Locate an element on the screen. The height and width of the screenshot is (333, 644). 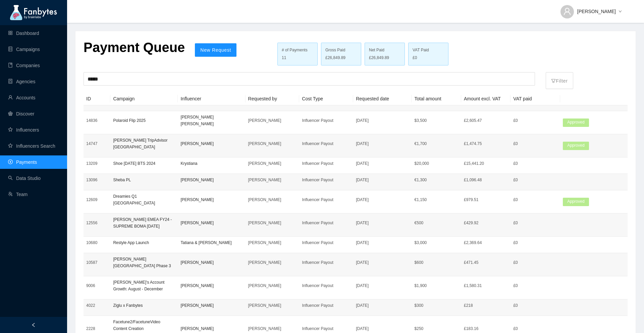
p: € 1,700 is located at coordinates (437, 144).